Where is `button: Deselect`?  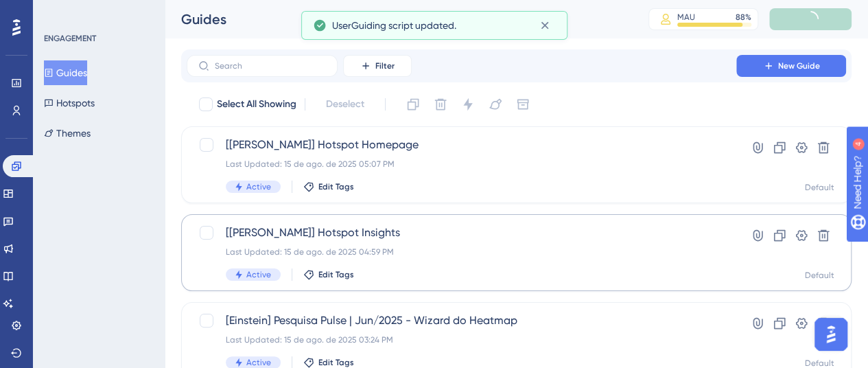
button: Deselect is located at coordinates (345, 104).